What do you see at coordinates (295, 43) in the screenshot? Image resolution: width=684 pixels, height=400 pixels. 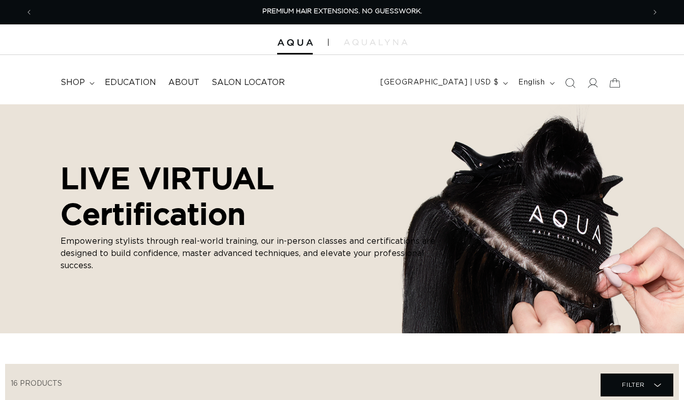 I see `img: Aqua Hair Extensions` at bounding box center [295, 43].